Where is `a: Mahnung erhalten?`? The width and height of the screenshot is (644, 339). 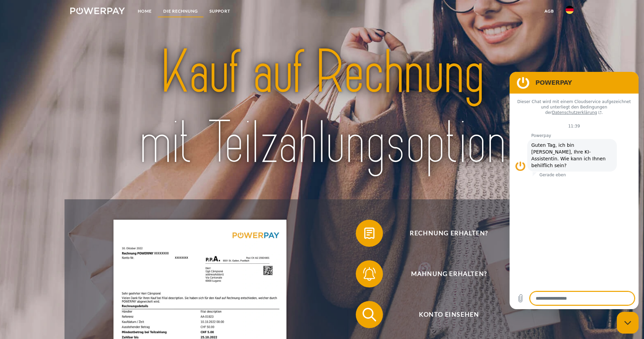 a: Mahnung erhalten? is located at coordinates (444, 274).